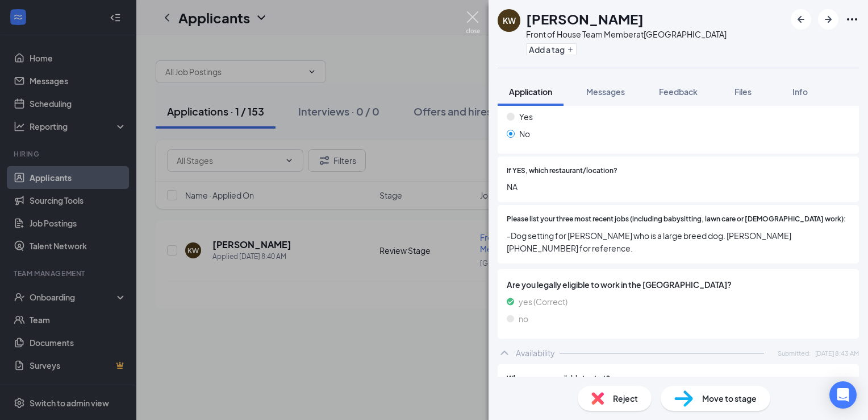 The width and height of the screenshot is (868, 420). I want to click on svg: ArrowRight, so click(828, 19).